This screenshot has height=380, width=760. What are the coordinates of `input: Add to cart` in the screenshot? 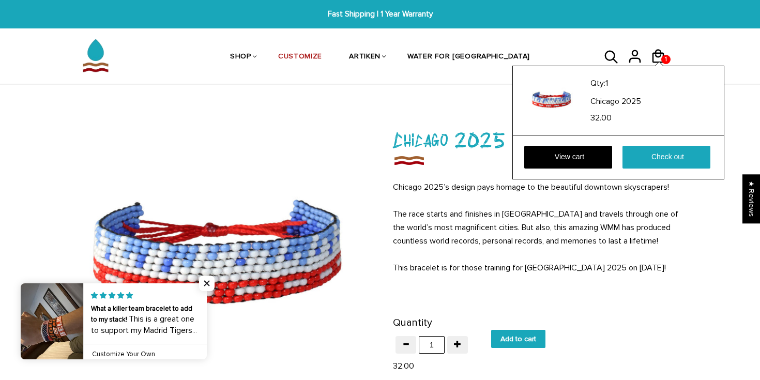 It's located at (518, 339).